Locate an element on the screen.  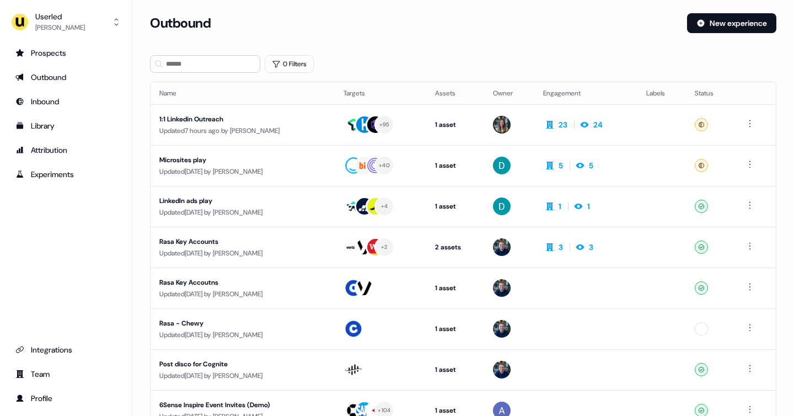
div: Rasa Key Accounts is located at coordinates (243, 242).